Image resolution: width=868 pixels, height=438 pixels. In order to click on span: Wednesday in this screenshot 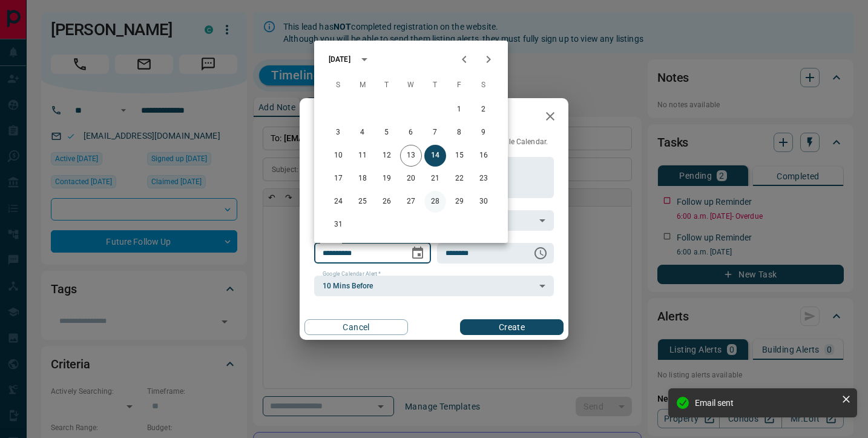, I will do `click(411, 85)`.